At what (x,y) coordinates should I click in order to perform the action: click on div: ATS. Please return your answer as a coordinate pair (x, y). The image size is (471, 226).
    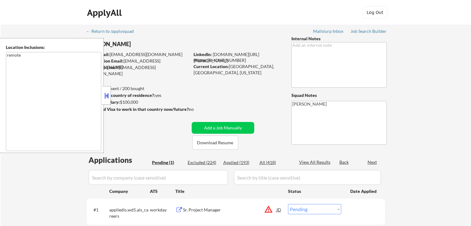
    Looking at the image, I should click on (163, 191).